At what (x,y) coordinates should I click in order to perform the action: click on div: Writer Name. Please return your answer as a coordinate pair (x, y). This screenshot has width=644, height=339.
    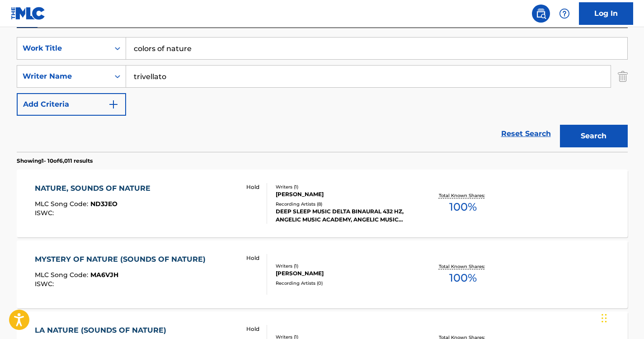
    Looking at the image, I should click on (63, 76).